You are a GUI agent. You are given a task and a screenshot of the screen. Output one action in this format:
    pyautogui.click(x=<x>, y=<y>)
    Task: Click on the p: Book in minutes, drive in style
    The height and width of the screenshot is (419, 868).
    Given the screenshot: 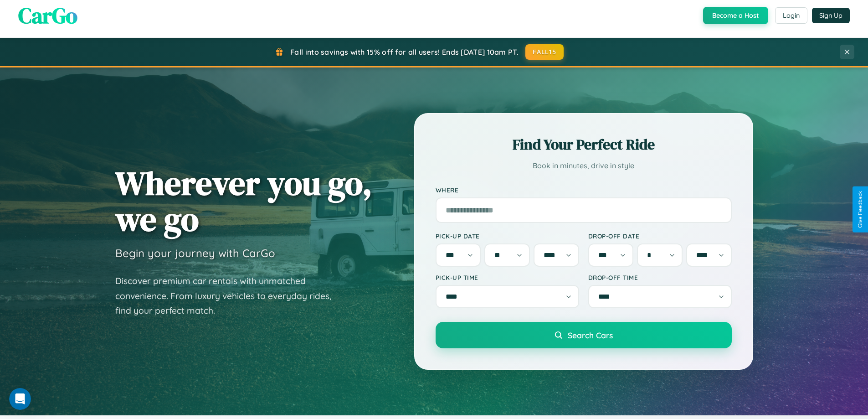 What is the action you would take?
    pyautogui.click(x=584, y=166)
    